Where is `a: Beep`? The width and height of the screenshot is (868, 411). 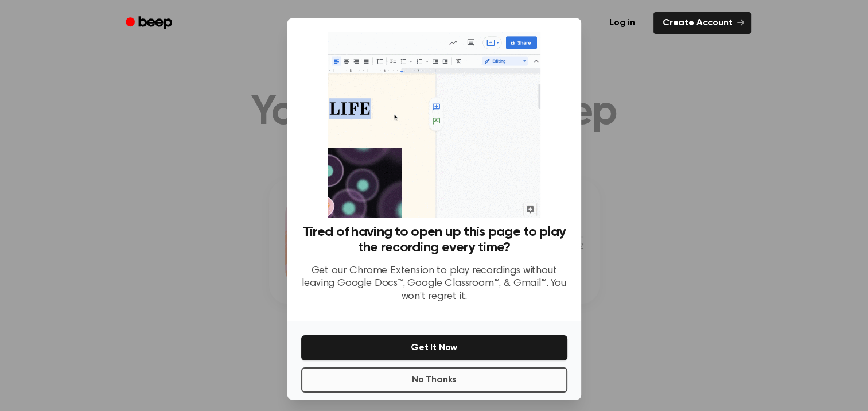
a: Beep is located at coordinates (149, 23).